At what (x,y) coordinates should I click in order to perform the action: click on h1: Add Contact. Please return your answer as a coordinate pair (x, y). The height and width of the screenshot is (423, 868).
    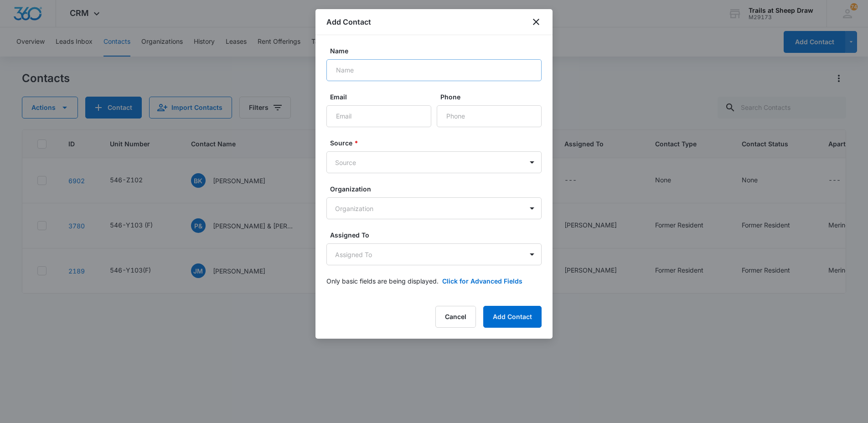
    Looking at the image, I should click on (349, 22).